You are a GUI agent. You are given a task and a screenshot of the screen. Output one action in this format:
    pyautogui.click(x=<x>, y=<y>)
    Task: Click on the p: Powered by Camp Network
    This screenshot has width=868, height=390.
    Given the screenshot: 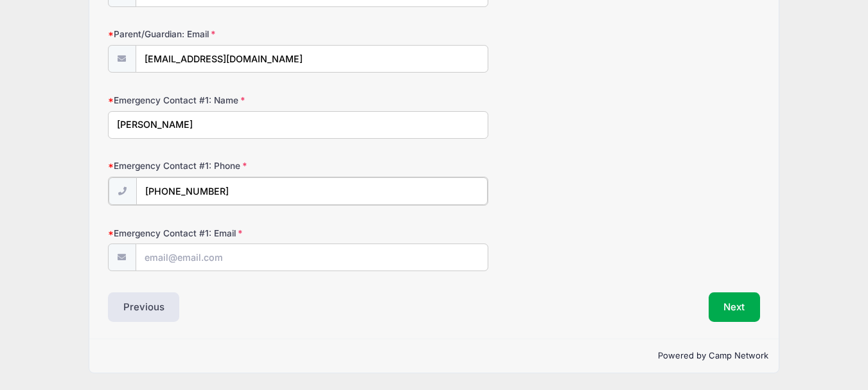 What is the action you would take?
    pyautogui.click(x=434, y=356)
    